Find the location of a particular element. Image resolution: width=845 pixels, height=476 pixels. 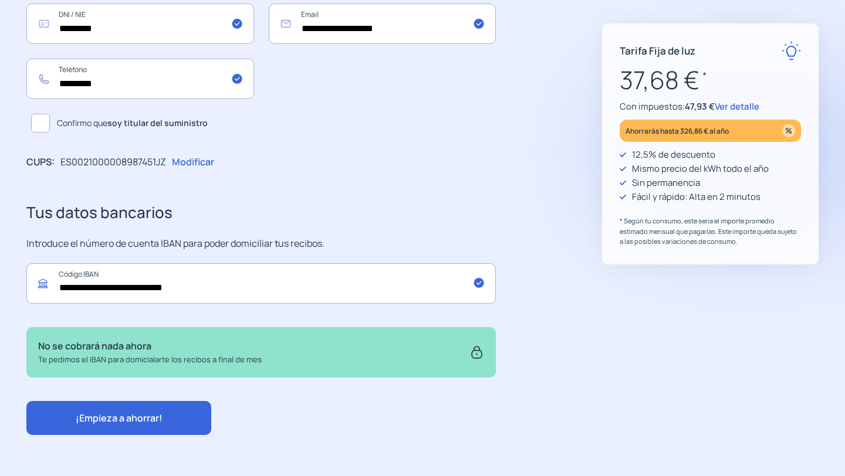

p: Fácil y rápido: Alta en 2 minutos is located at coordinates (696, 197).